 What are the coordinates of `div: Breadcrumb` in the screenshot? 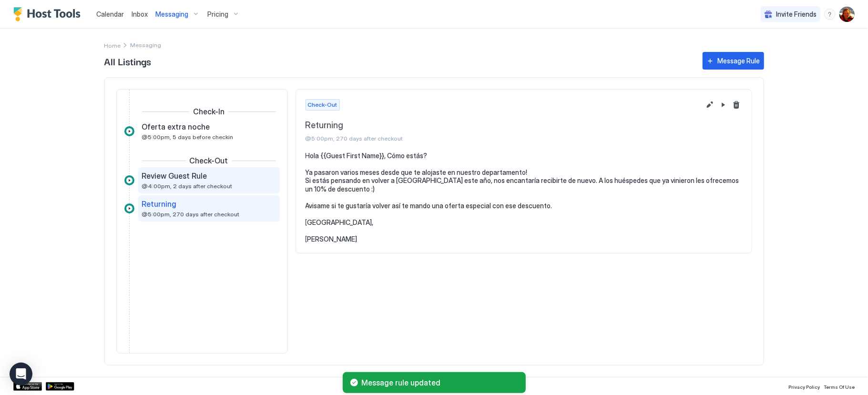 It's located at (113, 45).